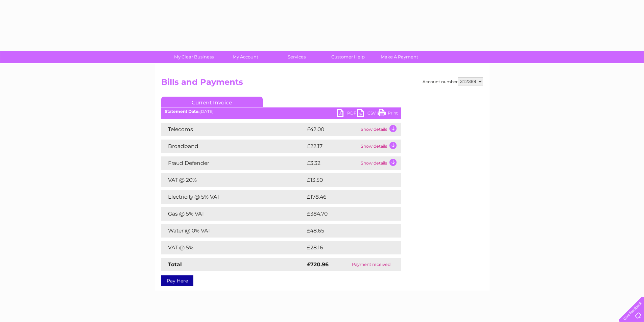  I want to click on td: £3.32, so click(332, 163).